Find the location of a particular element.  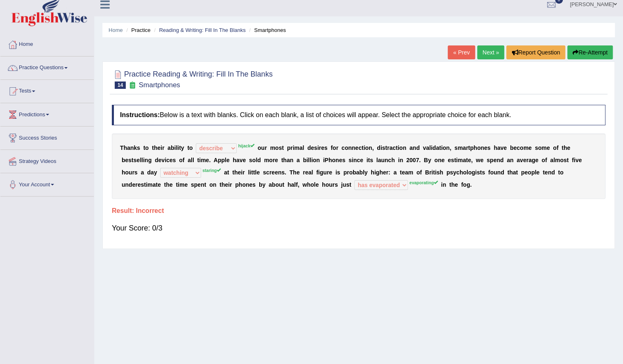

b: b is located at coordinates (512, 148).